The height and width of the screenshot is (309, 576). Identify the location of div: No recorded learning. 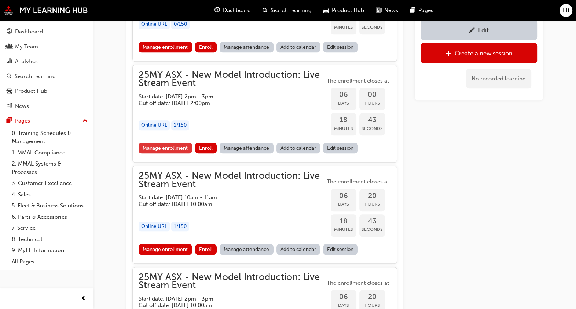
(499, 78).